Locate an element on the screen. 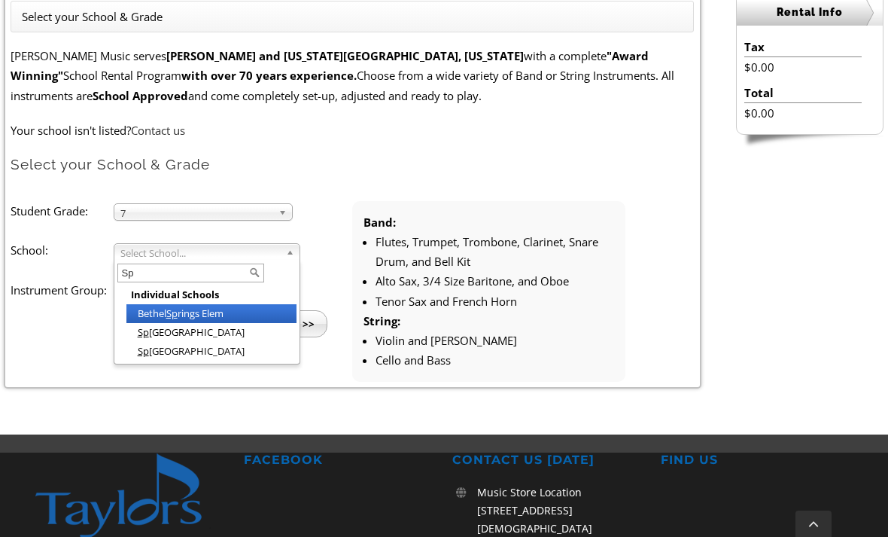 The image size is (888, 537). label: School: is located at coordinates (62, 250).